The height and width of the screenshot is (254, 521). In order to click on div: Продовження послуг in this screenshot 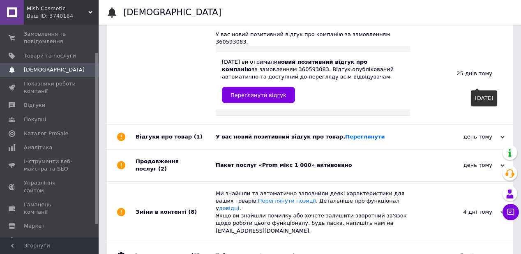, I will do `click(176, 165)`.